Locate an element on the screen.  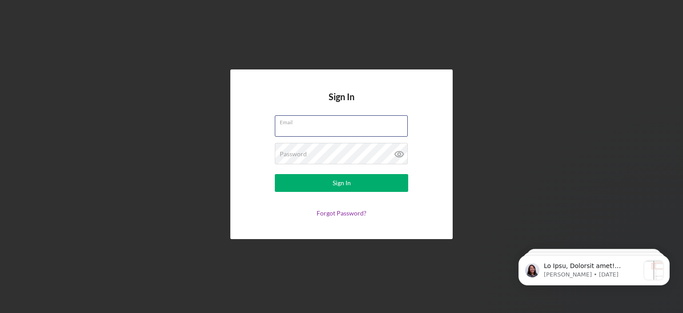
img: Profile image for Christina is located at coordinates (27, 33).